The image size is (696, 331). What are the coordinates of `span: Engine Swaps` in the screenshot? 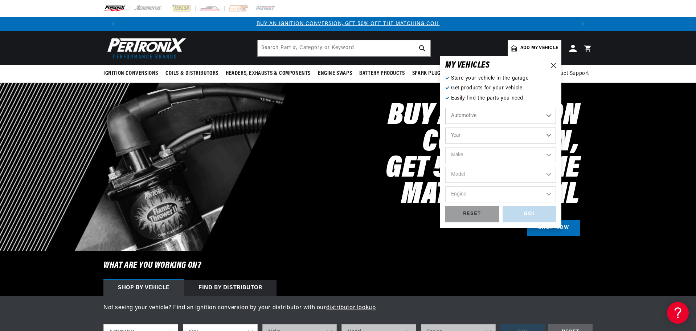 It's located at (335, 73).